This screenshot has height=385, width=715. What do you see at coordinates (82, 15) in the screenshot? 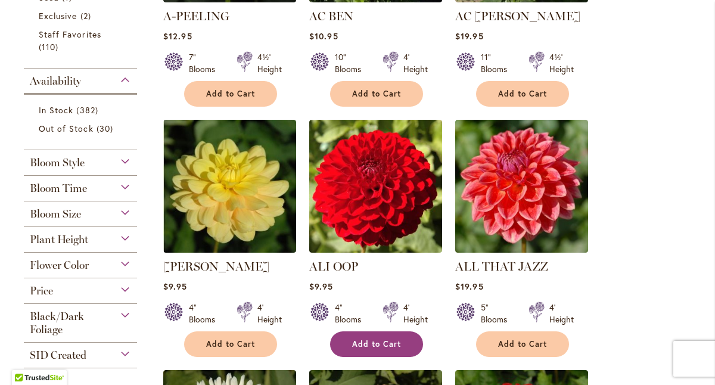
I see `a: Exclusive` at bounding box center [82, 15].